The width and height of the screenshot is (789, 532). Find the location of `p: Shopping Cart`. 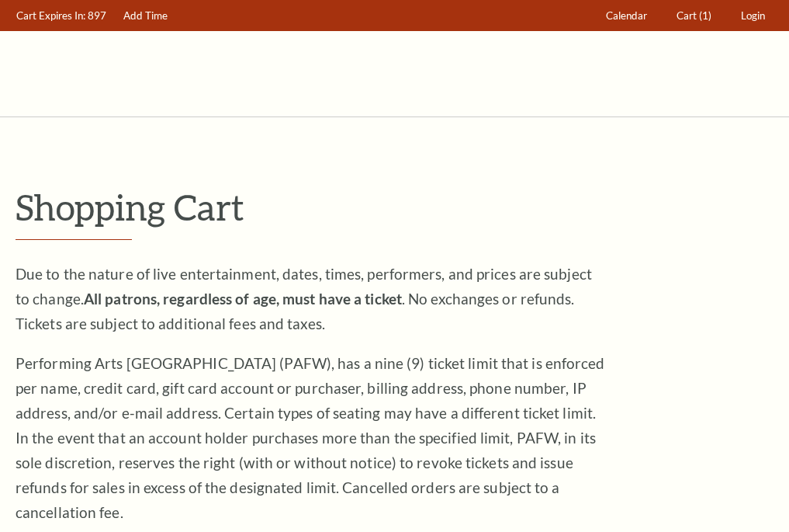

p: Shopping Cart is located at coordinates (394, 207).